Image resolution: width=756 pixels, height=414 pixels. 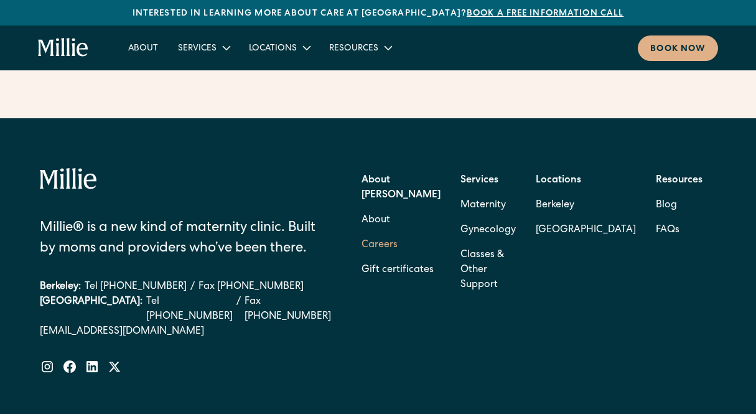 What do you see at coordinates (479, 180) in the screenshot?
I see `strong: Services` at bounding box center [479, 180].